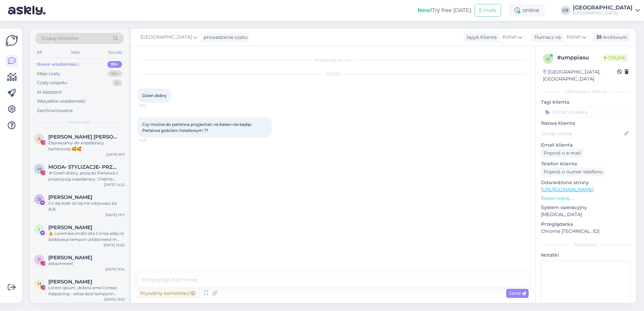 This screenshot has width=644, height=311. I want to click on div: Prywatny komentarz, so click(167, 293).